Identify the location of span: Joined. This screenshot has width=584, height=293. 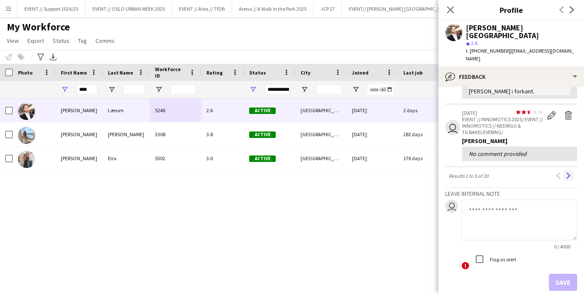
(360, 72).